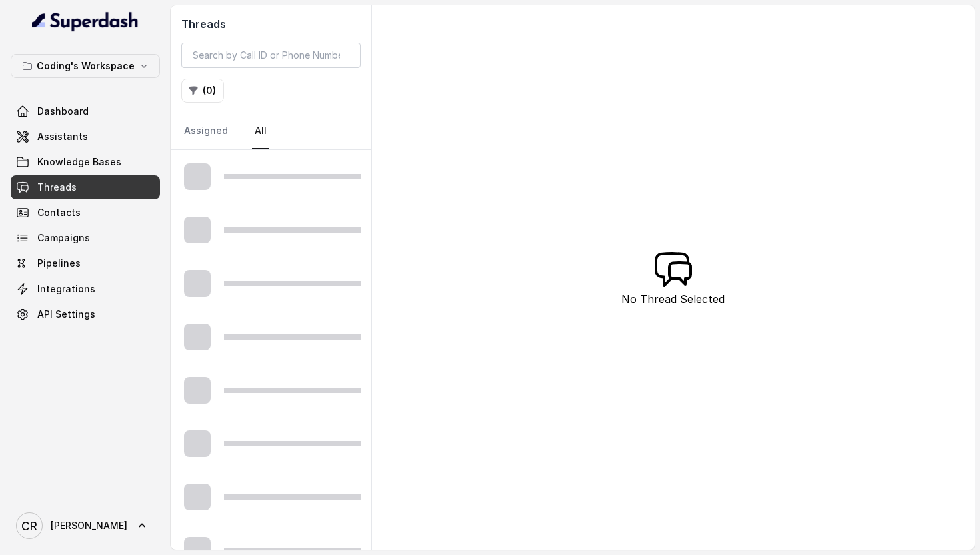 This screenshot has width=980, height=555. What do you see at coordinates (59, 213) in the screenshot?
I see `span: Contacts` at bounding box center [59, 213].